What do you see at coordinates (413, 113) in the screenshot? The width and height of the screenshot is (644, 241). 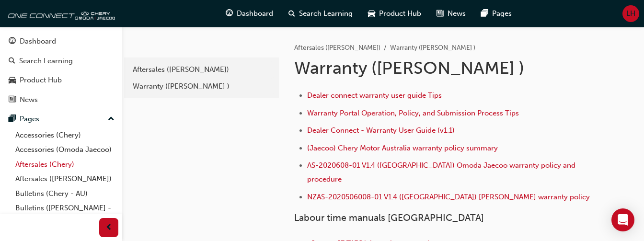 I see `a: Warranty Portal Operation, Policy, and Submission Process Tips` at bounding box center [413, 113].